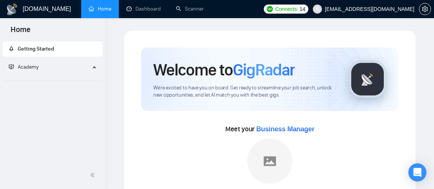  Describe the element at coordinates (11, 49) in the screenshot. I see `span: rocket` at that location.